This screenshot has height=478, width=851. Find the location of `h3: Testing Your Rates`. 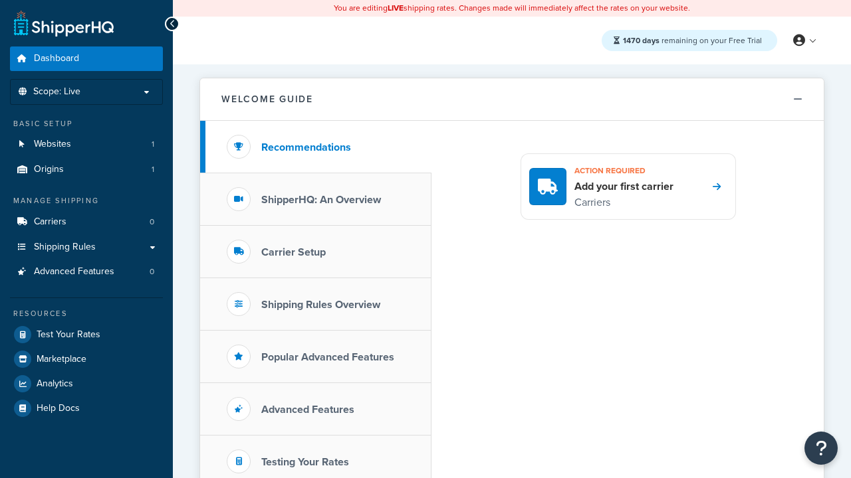

h3: Testing Your Rates is located at coordinates (305, 463).